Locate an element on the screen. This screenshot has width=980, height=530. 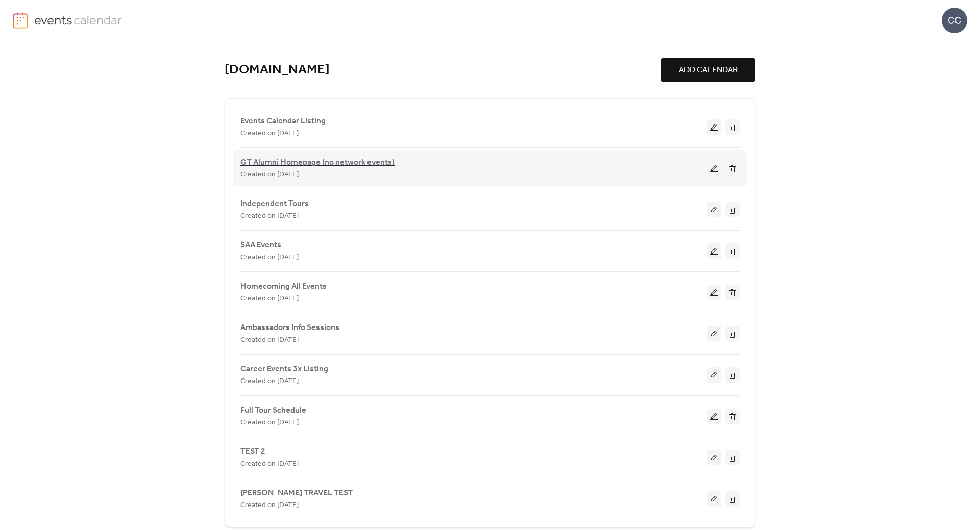
a: Independent Tours is located at coordinates (274, 204).